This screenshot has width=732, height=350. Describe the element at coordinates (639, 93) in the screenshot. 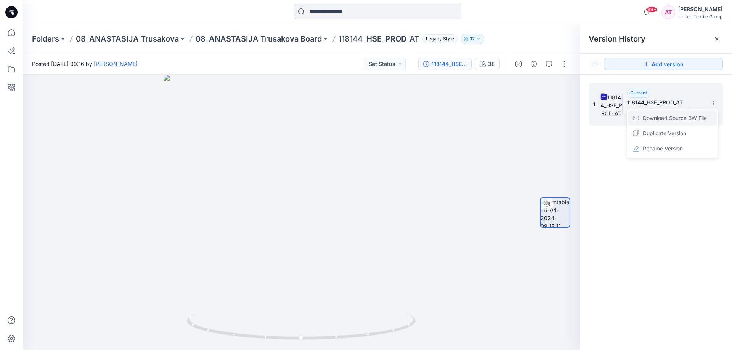

I see `span: Current` at that location.